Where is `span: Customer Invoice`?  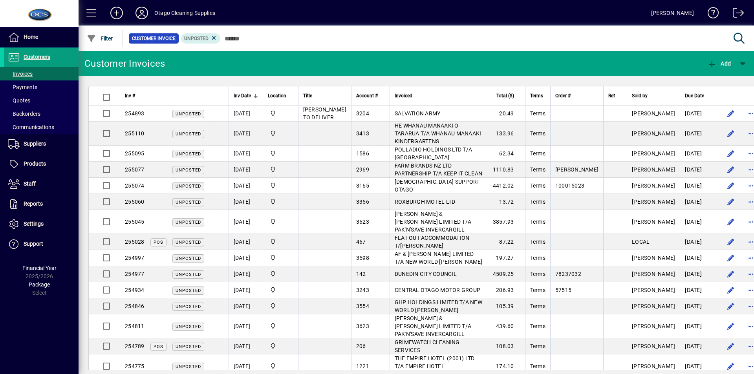
span: Customer Invoice is located at coordinates (154, 38).